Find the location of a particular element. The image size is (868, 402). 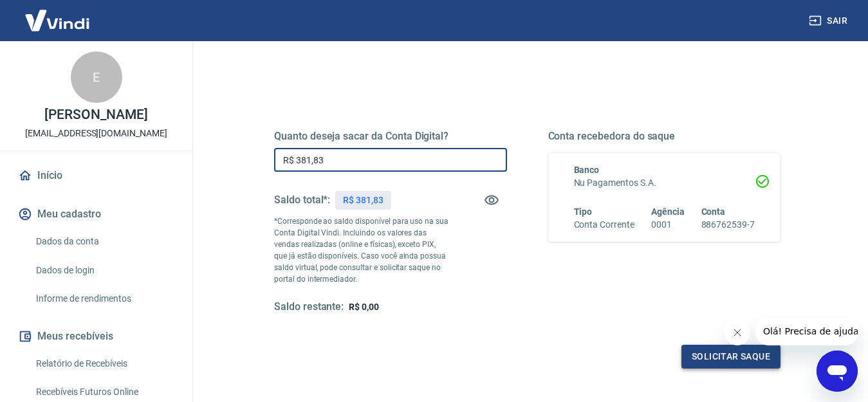

a: Dados da conta is located at coordinates (103, 241).